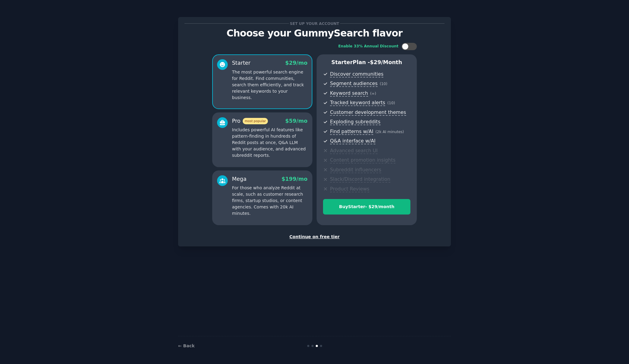  I want to click on span: Content promotion insights, so click(362, 160).